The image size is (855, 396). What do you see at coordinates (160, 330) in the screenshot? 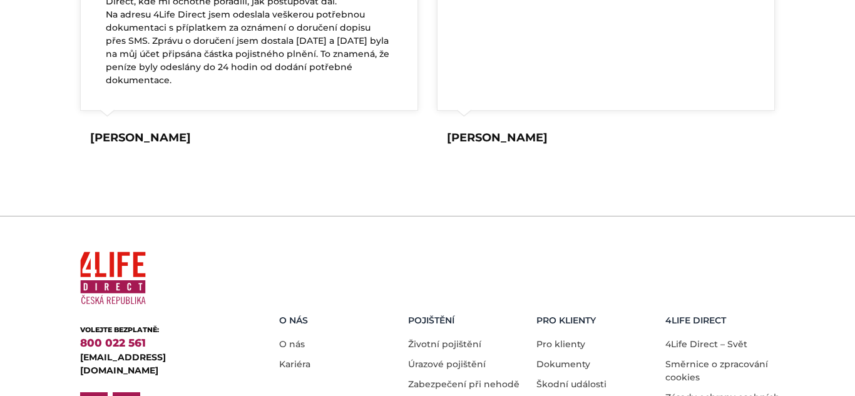
I see `div: VOLEJTE BEZPLATNĚ:` at bounding box center [160, 330].